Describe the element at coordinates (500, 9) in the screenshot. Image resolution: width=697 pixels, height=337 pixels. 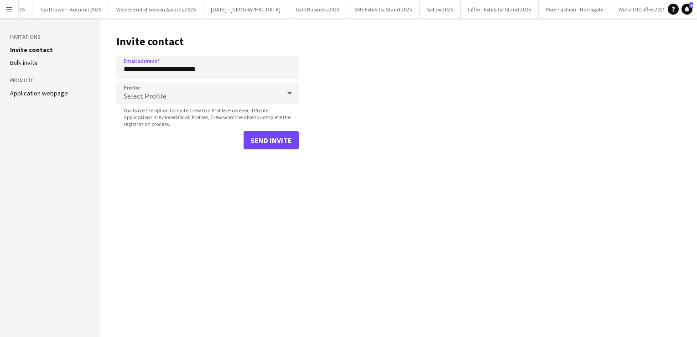
I see `button: Liftex - Exhibitor Stand 2025` at that location.